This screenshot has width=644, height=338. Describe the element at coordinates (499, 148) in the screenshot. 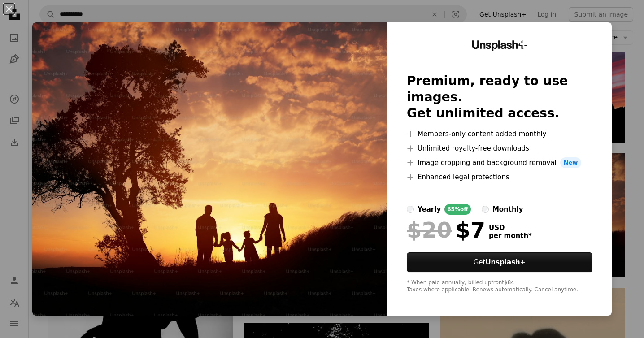

I see `li: Unlimited royalty-free downloads` at that location.